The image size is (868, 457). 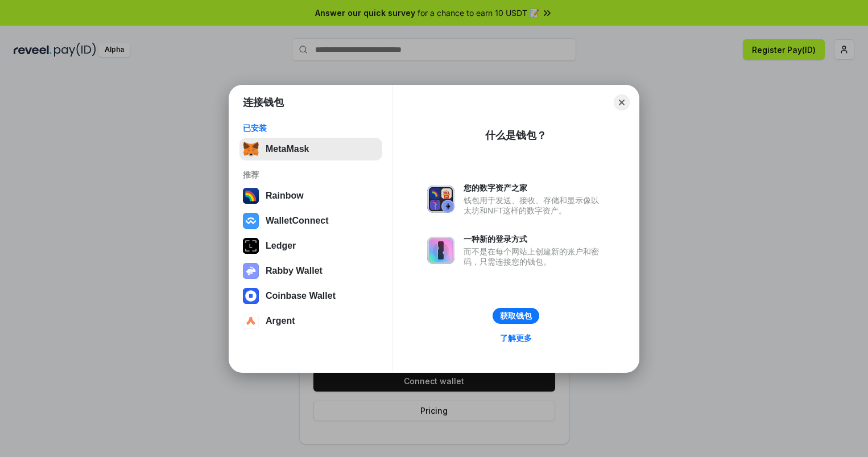 What do you see at coordinates (534, 188) in the screenshot?
I see `div: 您的数字资产之家` at bounding box center [534, 188].